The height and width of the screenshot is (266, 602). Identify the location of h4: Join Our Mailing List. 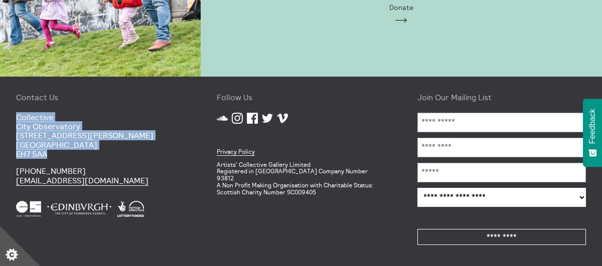
(502, 97).